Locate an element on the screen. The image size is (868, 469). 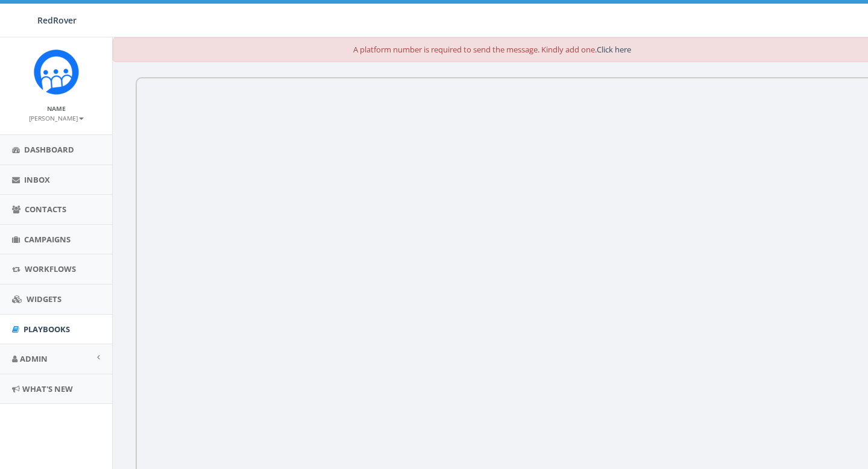
small: Name is located at coordinates (56, 109).